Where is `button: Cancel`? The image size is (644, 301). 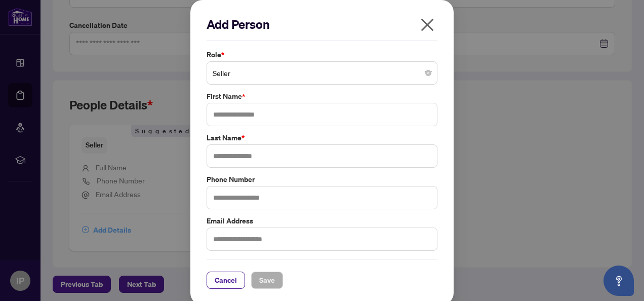
button: Cancel is located at coordinates (226, 280).